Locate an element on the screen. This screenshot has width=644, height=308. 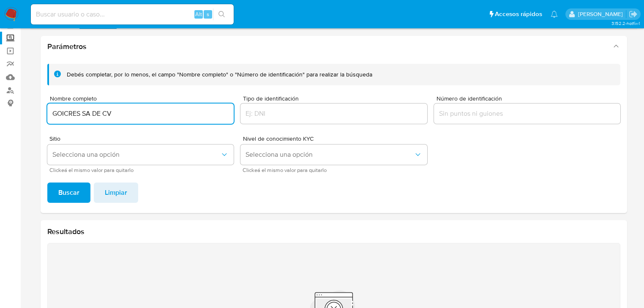
span: s is located at coordinates (208, 14).